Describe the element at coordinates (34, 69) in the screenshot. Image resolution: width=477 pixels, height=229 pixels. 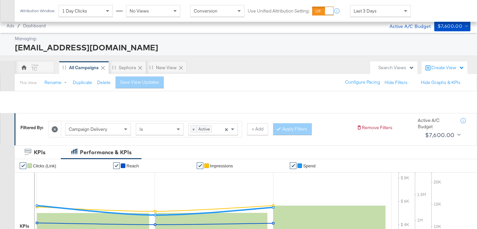
I see `div: TC` at that location.